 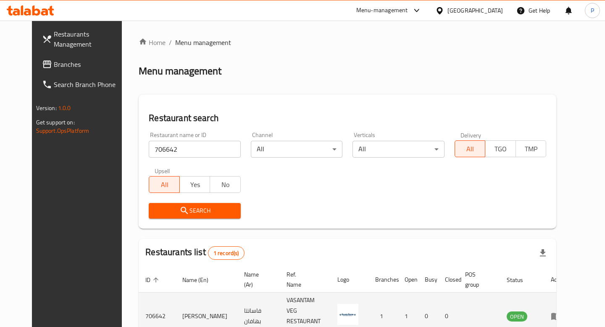 I want to click on span: 1.0.0, so click(x=64, y=108).